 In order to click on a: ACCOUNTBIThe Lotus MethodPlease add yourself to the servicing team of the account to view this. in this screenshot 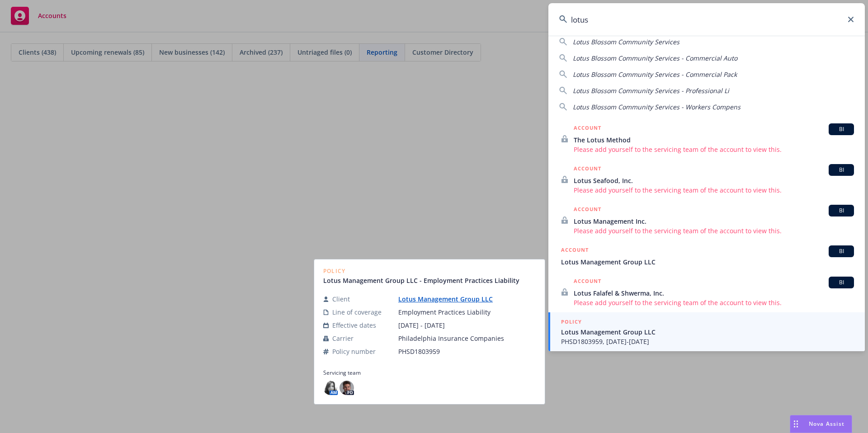, I will do `click(707, 139)`.